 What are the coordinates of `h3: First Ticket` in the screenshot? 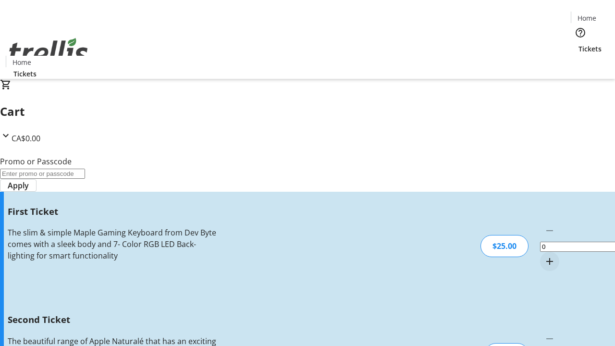 It's located at (112, 211).